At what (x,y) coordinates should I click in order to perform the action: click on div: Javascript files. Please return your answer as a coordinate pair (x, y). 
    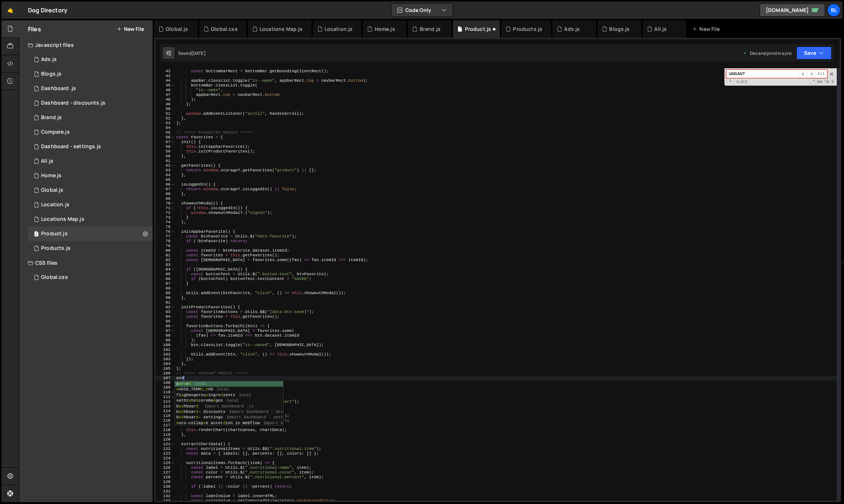
    Looking at the image, I should click on (86, 45).